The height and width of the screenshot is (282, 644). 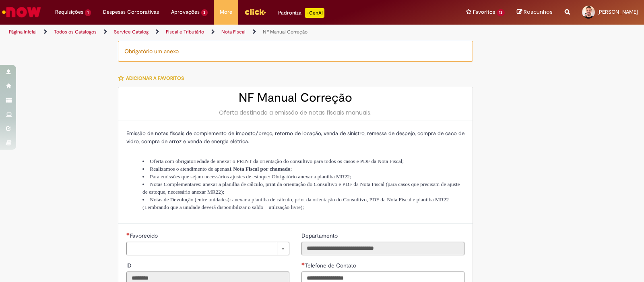 What do you see at coordinates (303, 264) in the screenshot?
I see `span: Obrigatório Preenchido` at bounding box center [303, 264].